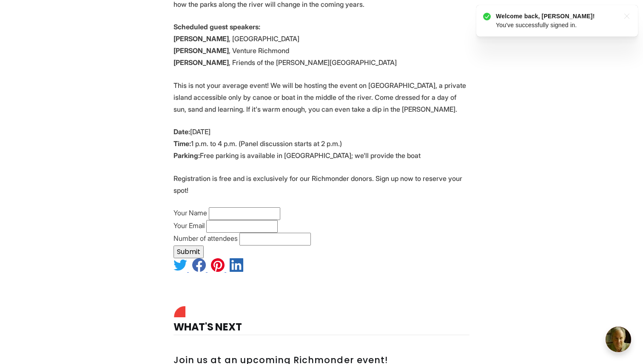 Image resolution: width=643 pixels, height=364 pixels. I want to click on button: Submit, so click(188, 252).